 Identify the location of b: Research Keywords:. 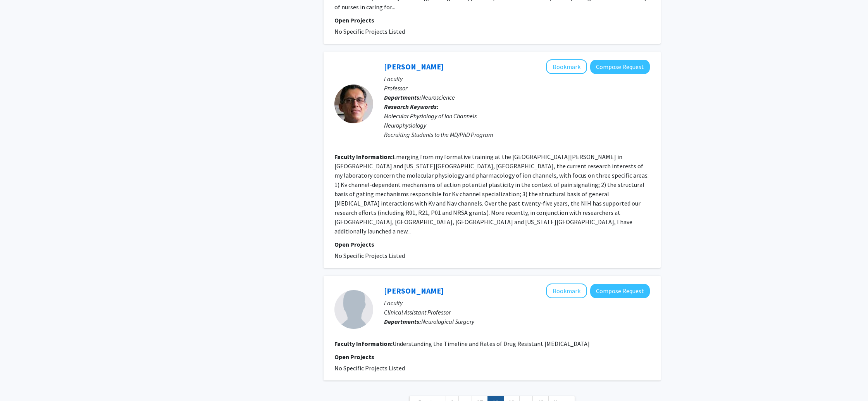
(411, 107).